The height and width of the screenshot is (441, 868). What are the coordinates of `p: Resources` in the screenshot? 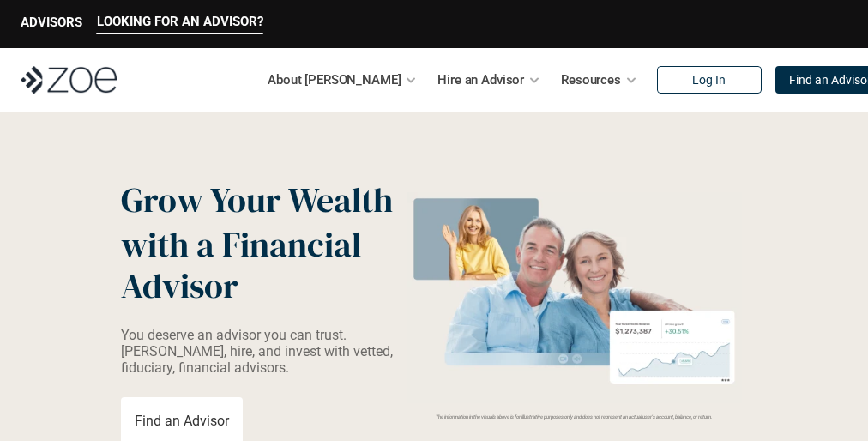 It's located at (591, 80).